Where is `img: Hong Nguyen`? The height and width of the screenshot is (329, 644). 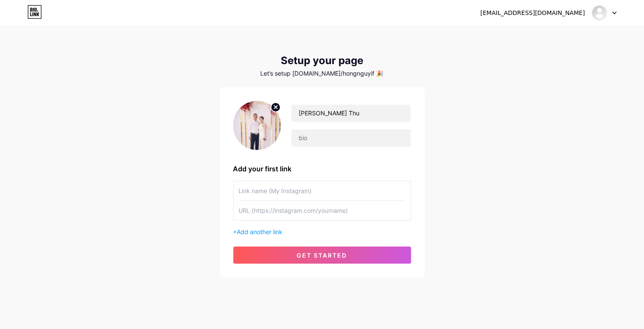 img: Hong Nguyen is located at coordinates (600, 13).